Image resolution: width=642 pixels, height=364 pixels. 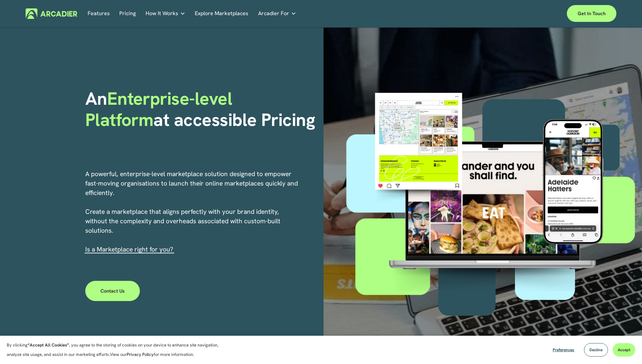 I want to click on a: Explore Marketplaces, so click(x=221, y=13).